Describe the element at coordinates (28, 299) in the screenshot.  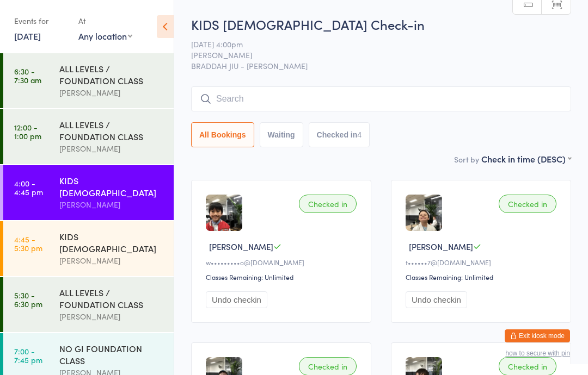
I see `time: 5:30 - 6:30 pm` at that location.